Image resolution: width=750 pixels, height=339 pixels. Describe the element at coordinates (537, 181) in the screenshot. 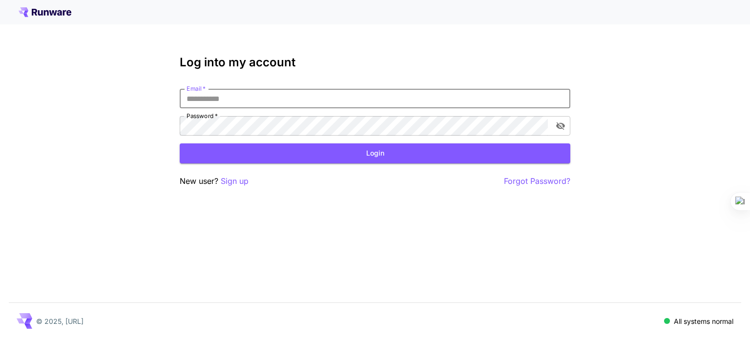

I see `button: Forgot Password?` at that location.